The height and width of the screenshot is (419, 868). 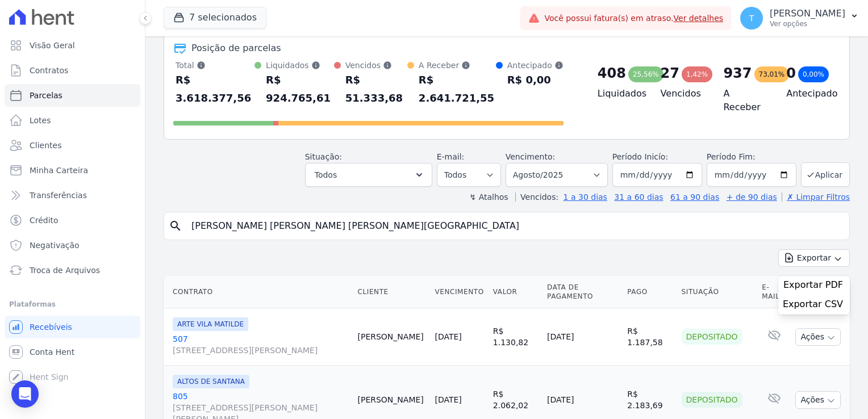 I want to click on div: Open Intercom Messenger, so click(x=25, y=394).